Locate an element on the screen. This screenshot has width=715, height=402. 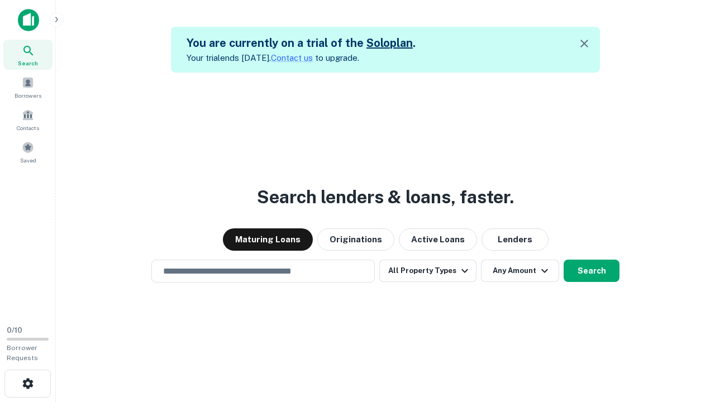
a: Contact us is located at coordinates (292, 58).